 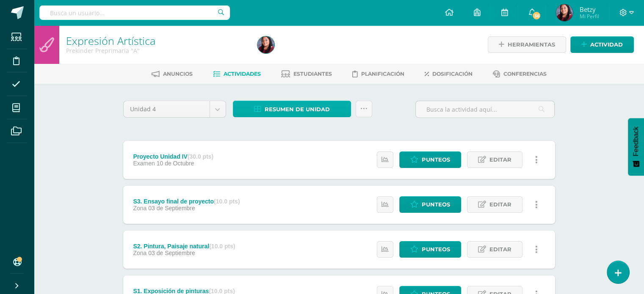 What do you see at coordinates (452, 73) in the screenshot?
I see `span: Dosificación` at bounding box center [452, 73].